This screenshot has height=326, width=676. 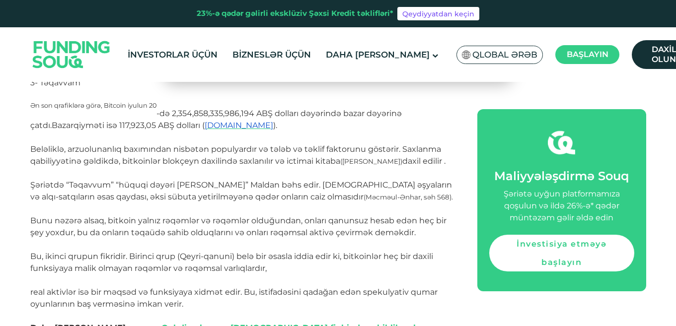 I want to click on font: Qlobal Ərəb, so click(x=505, y=55).